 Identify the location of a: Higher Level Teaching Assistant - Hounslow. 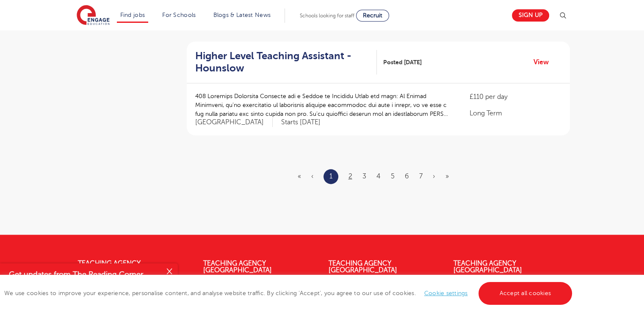
(286, 62).